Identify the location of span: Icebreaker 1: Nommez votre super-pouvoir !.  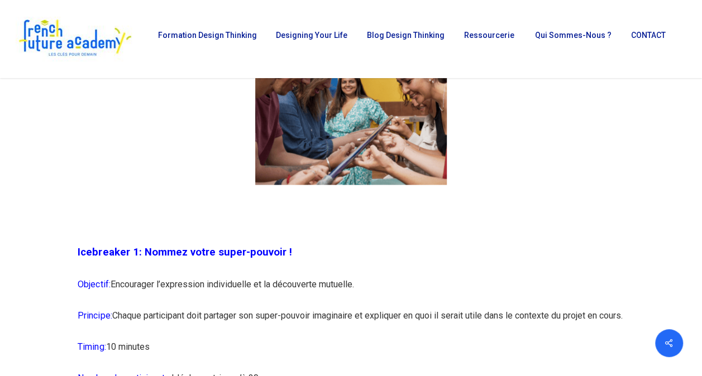
(184, 252).